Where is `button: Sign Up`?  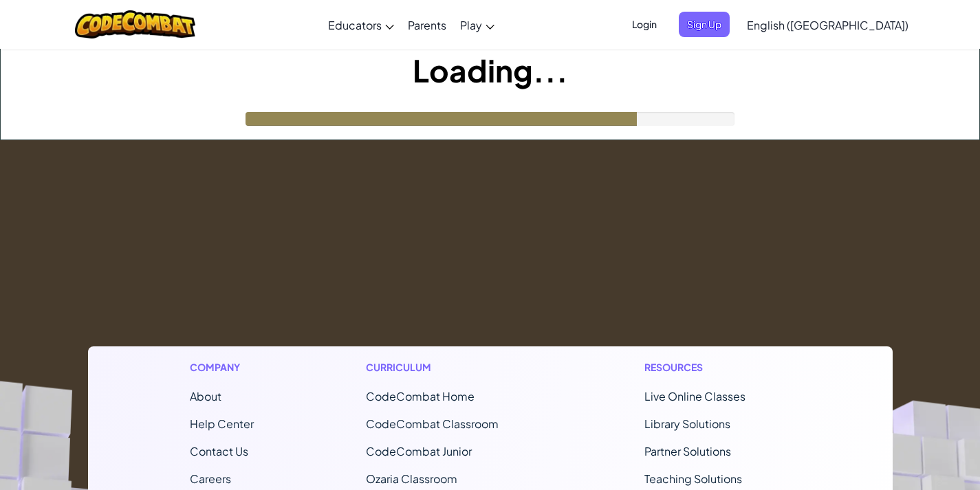 button: Sign Up is located at coordinates (705, 24).